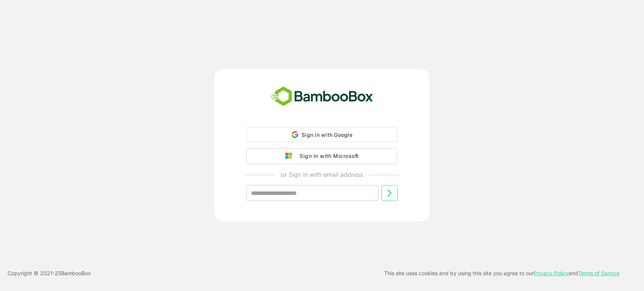  Describe the element at coordinates (502, 273) in the screenshot. I see `p: This site uses cookies and by using this site you agree to our and` at that location.